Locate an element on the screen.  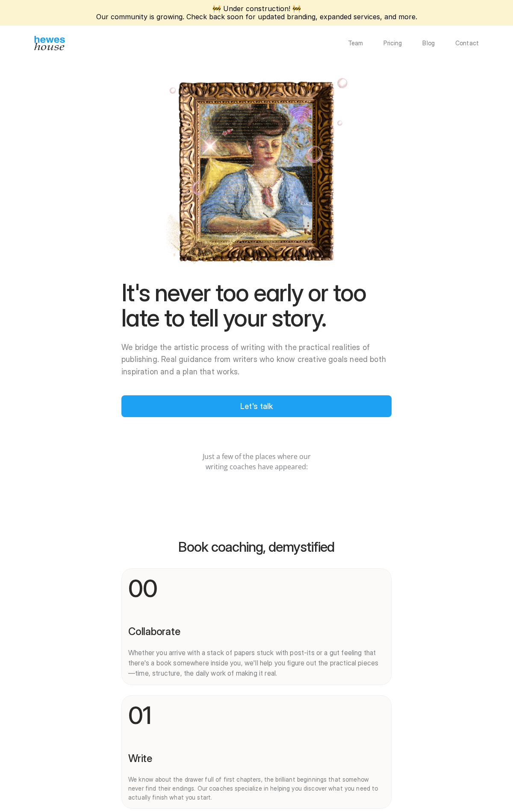
p: Write is located at coordinates (256, 759).